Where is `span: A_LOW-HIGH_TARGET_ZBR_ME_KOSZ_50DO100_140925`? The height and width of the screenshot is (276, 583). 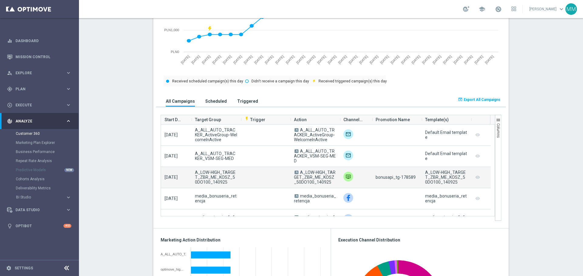
span: A_LOW-HIGH_TARGET_ZBR_ME_KOSZ_50DO100_140925 is located at coordinates (314, 178).